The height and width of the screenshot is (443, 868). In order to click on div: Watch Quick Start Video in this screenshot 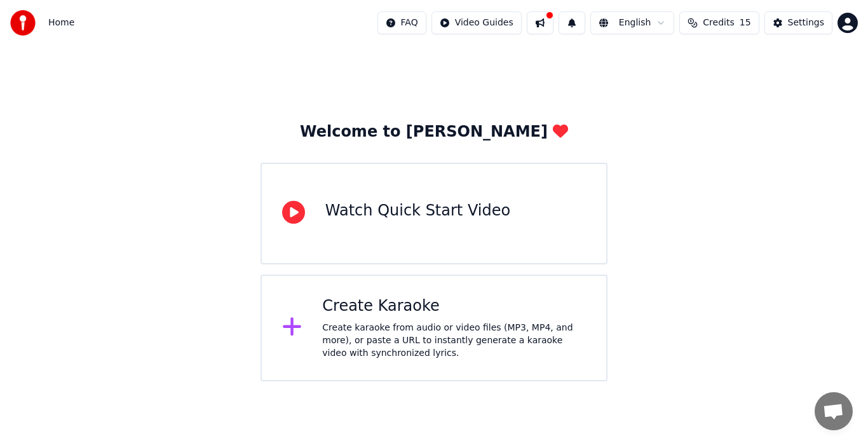, I will do `click(417, 211)`.